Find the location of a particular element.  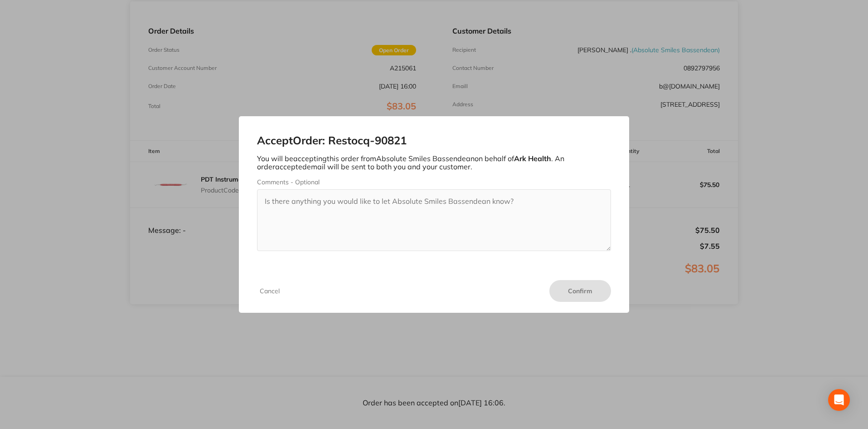

label: Comments - Optional is located at coordinates (434, 182).